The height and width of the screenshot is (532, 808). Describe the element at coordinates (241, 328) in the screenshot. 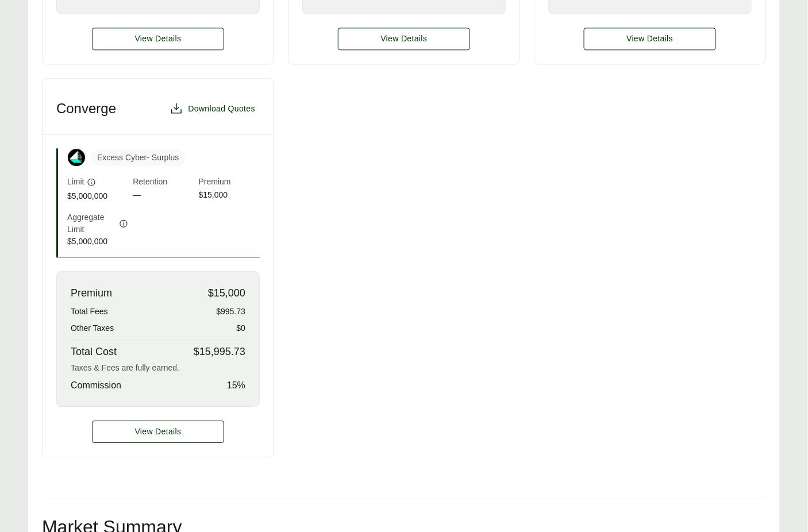

I see `span: $0` at that location.